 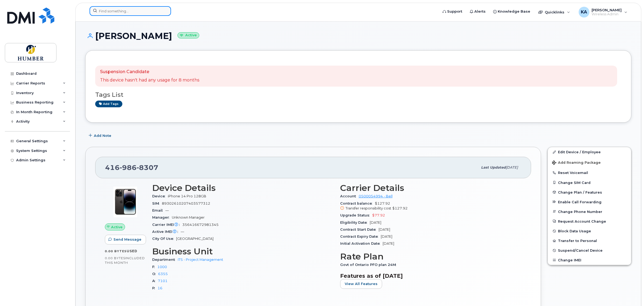 I want to click on span: 356416672981345, so click(x=200, y=225).